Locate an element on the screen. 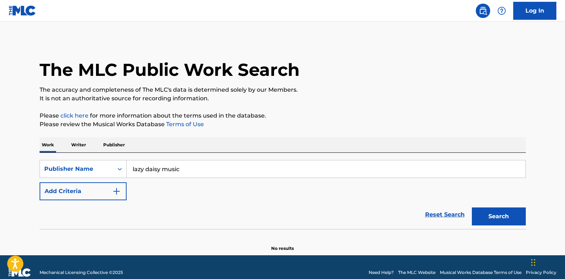 This screenshot has width=565, height=279. a: Public Search is located at coordinates (483, 11).